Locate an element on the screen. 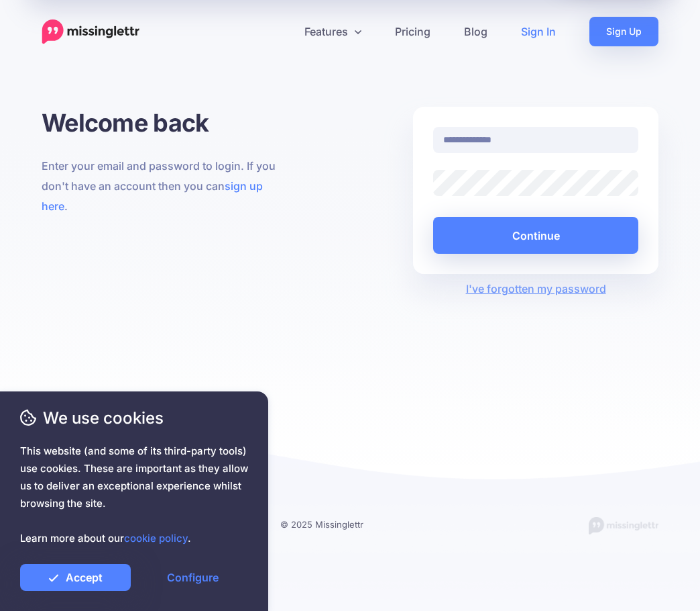 This screenshot has width=700, height=611. a: Accept is located at coordinates (75, 578).